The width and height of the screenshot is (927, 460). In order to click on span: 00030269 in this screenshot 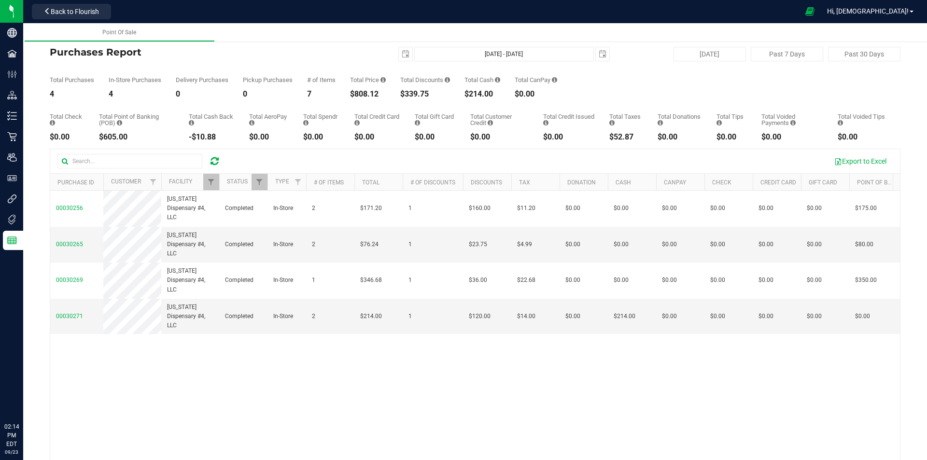, I will do `click(70, 280)`.